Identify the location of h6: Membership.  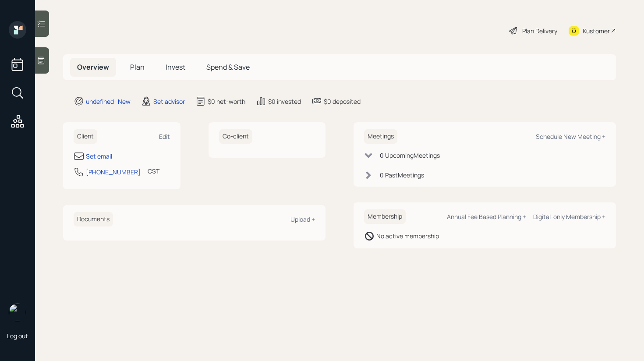
(385, 216).